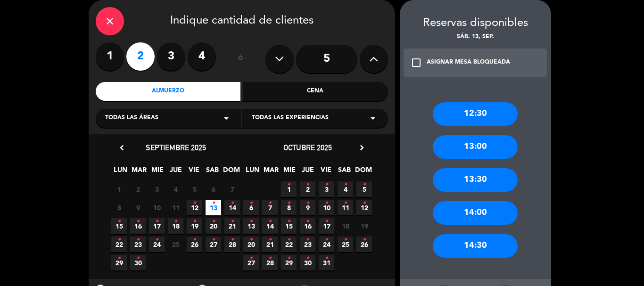  Describe the element at coordinates (241, 59) in the screenshot. I see `div: ó` at that location.